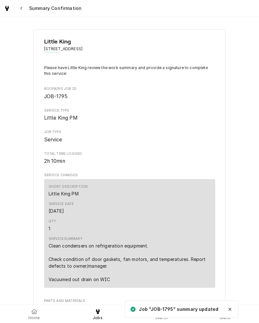 Image resolution: width=259 pixels, height=323 pixels. Describe the element at coordinates (130, 49) in the screenshot. I see `span: Address` at that location.